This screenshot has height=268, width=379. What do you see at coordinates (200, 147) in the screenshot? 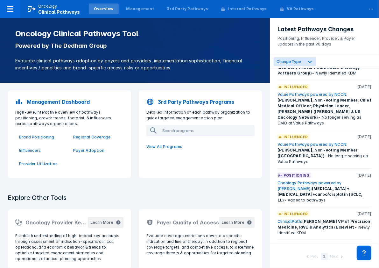
I see `p: View All Programs` at bounding box center [200, 147].